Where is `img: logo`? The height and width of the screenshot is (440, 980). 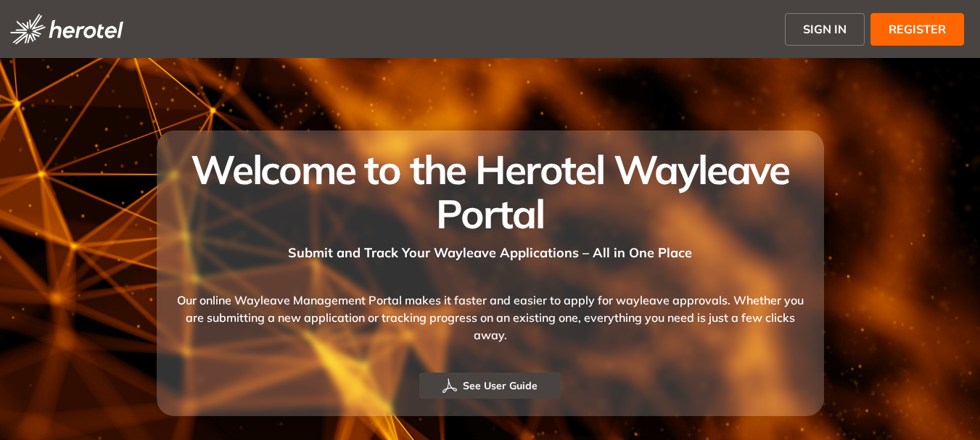
img: logo is located at coordinates (66, 29).